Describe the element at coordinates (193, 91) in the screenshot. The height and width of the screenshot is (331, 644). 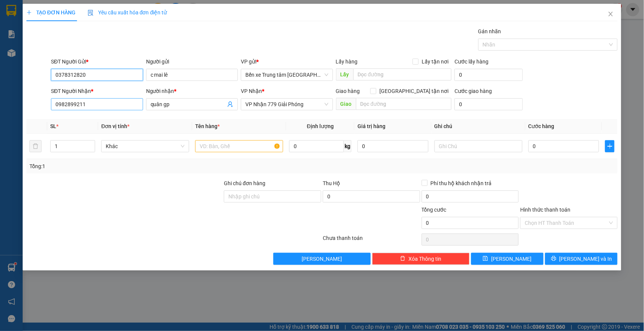
I see `div: Người nhận` at that location.